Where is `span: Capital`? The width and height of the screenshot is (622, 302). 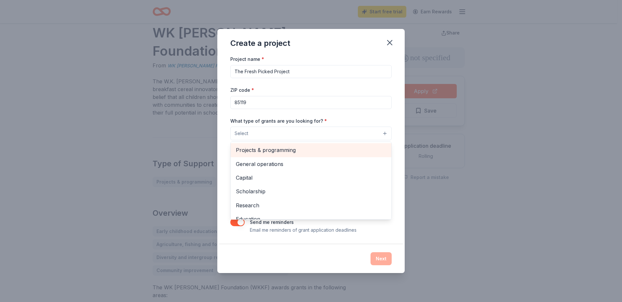
span: Capital is located at coordinates (311, 178).